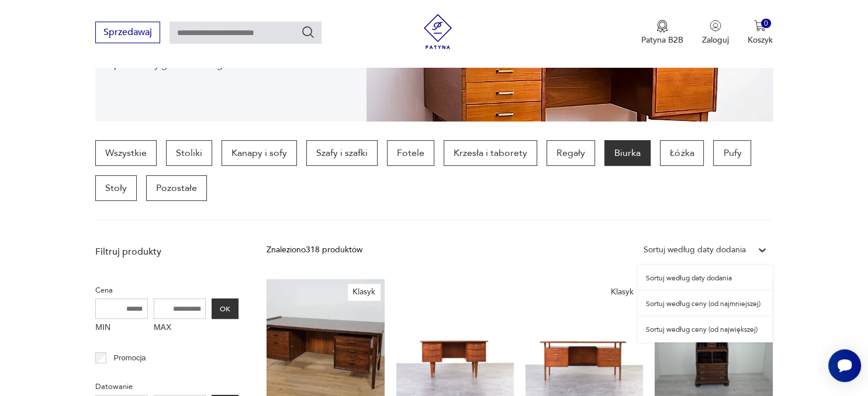 Image resolution: width=868 pixels, height=396 pixels. I want to click on a: Krzesła i taborety, so click(491, 153).